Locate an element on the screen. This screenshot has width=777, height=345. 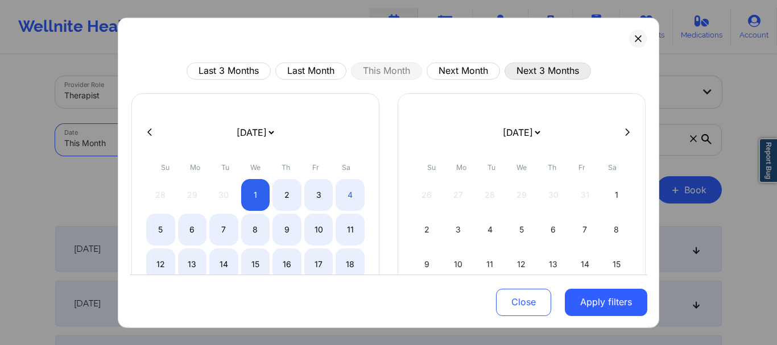
div: Fri Nov 07 2025 is located at coordinates (585, 229).